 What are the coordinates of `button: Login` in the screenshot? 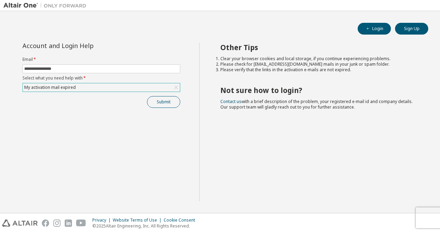 It's located at (374, 29).